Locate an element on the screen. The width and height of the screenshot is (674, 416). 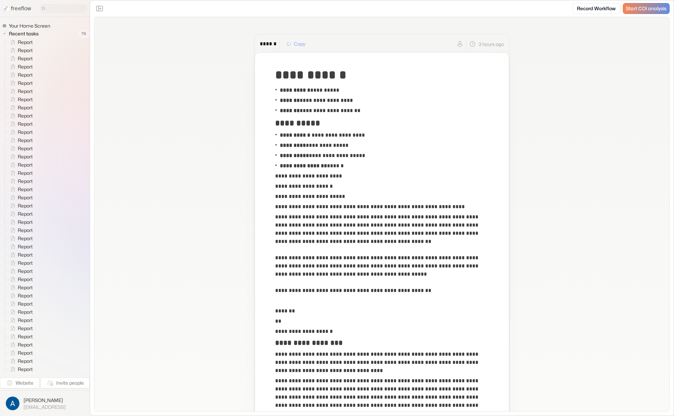
p: 3 hours ago is located at coordinates (491, 44).